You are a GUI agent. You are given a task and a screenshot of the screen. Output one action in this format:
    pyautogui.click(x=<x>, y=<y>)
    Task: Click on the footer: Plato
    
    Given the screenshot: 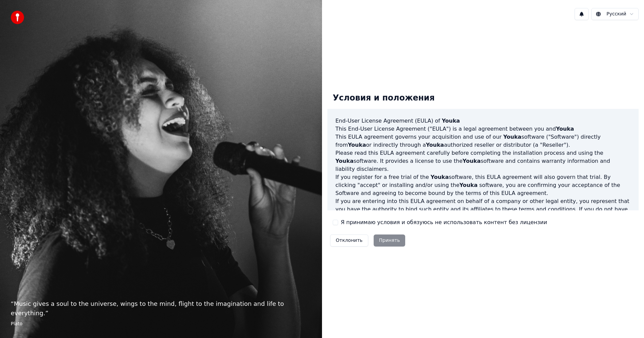 What is the action you would take?
    pyautogui.click(x=161, y=324)
    